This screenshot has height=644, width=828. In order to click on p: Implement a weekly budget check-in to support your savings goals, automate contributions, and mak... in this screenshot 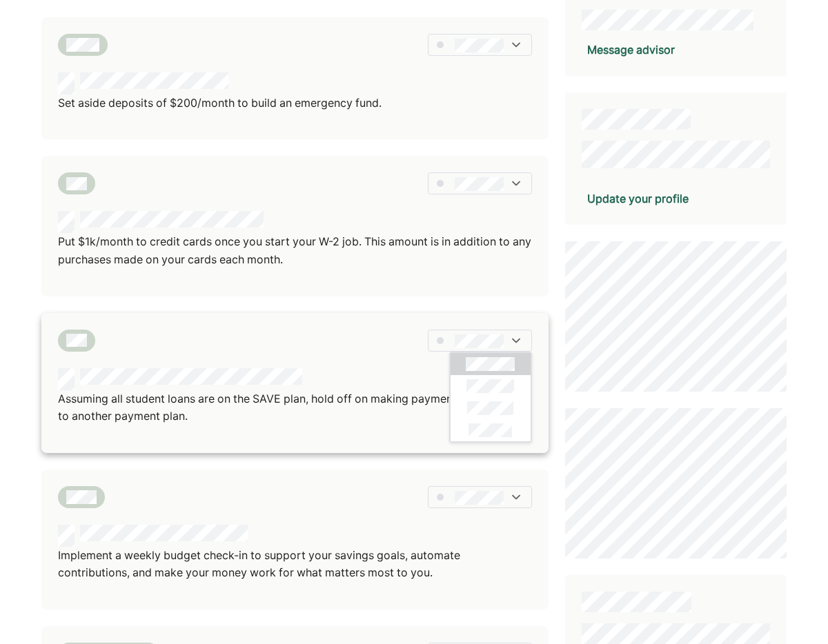, I will do `click(295, 564)`.